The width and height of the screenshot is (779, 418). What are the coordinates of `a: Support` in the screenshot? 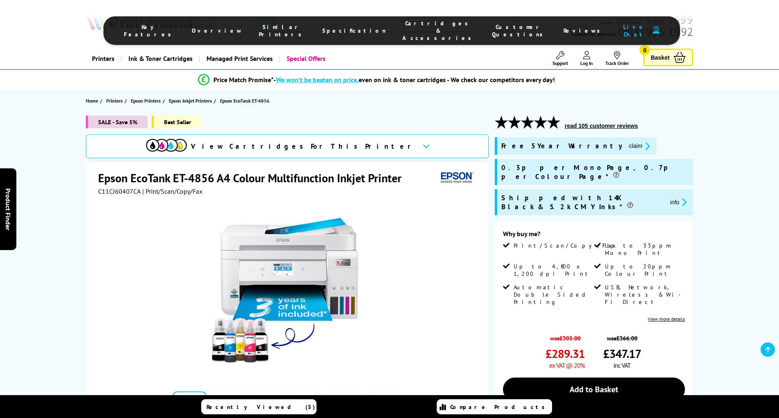 It's located at (560, 58).